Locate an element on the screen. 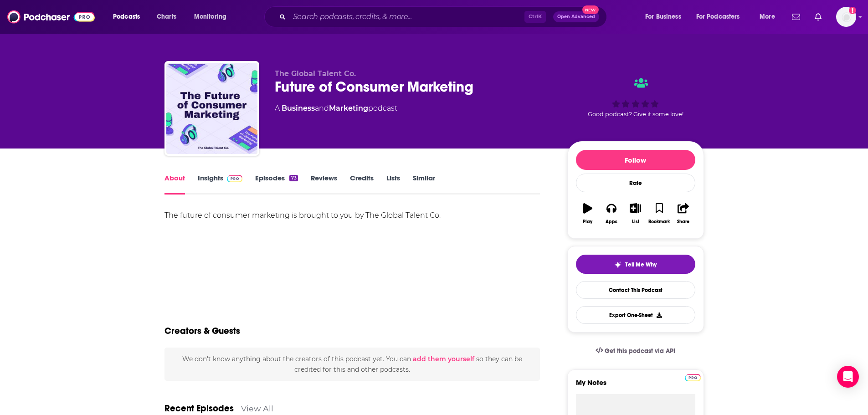 This screenshot has height=415, width=868. a: Similar is located at coordinates (424, 184).